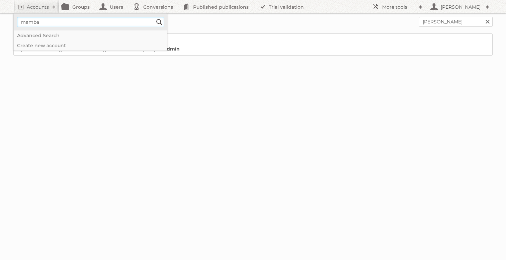 This screenshot has height=260, width=506. Describe the element at coordinates (90, 46) in the screenshot. I see `a: Create new account` at that location.